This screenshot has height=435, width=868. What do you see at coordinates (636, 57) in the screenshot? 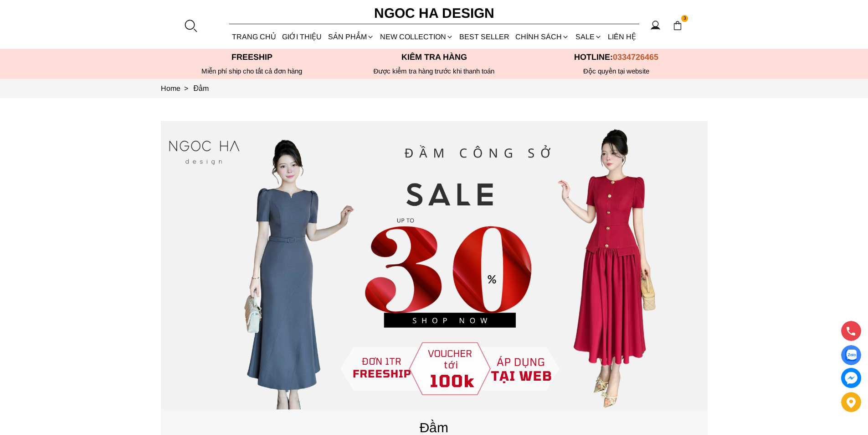
I see `span: 0334726465` at bounding box center [636, 57].